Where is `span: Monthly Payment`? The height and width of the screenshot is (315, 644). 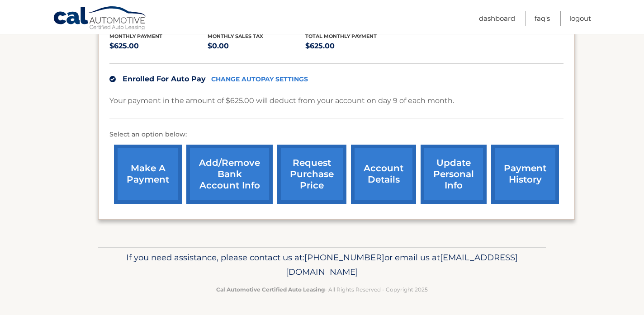
span: Monthly Payment is located at coordinates (136, 37).